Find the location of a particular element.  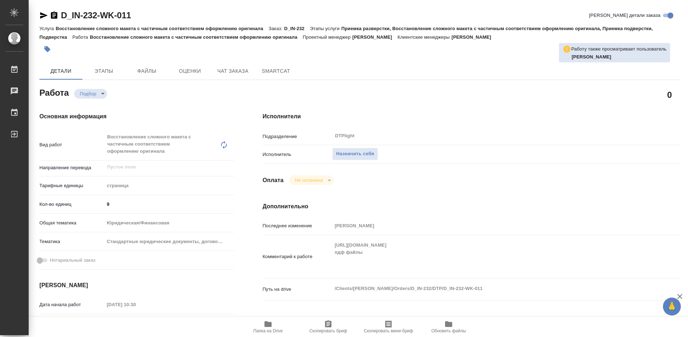

span: Папка на Drive is located at coordinates (268, 331).